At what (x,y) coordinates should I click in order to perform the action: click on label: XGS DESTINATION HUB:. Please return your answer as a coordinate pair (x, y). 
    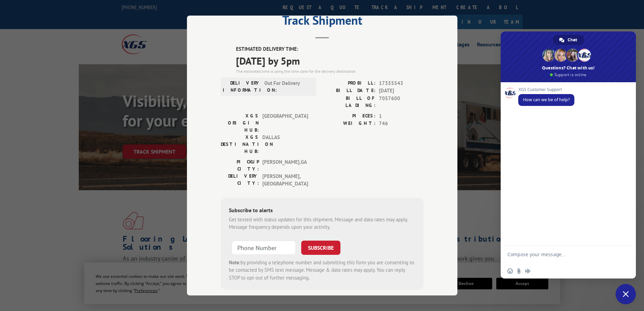
    Looking at the image, I should click on (240, 144).